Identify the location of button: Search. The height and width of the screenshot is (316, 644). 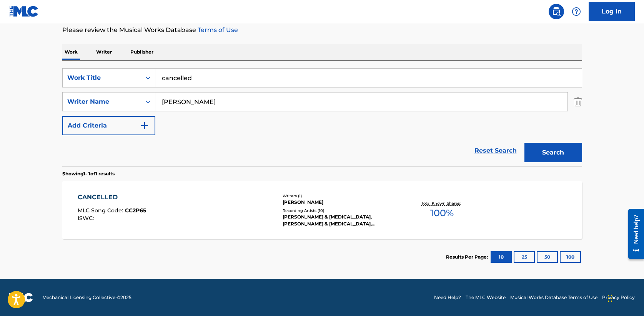
(553, 153).